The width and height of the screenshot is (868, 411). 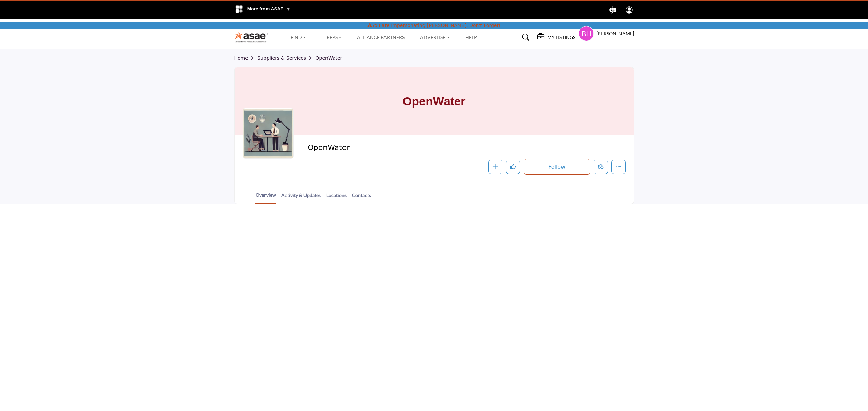 What do you see at coordinates (263, 10) in the screenshot?
I see `div: More from ASAE` at bounding box center [263, 10].